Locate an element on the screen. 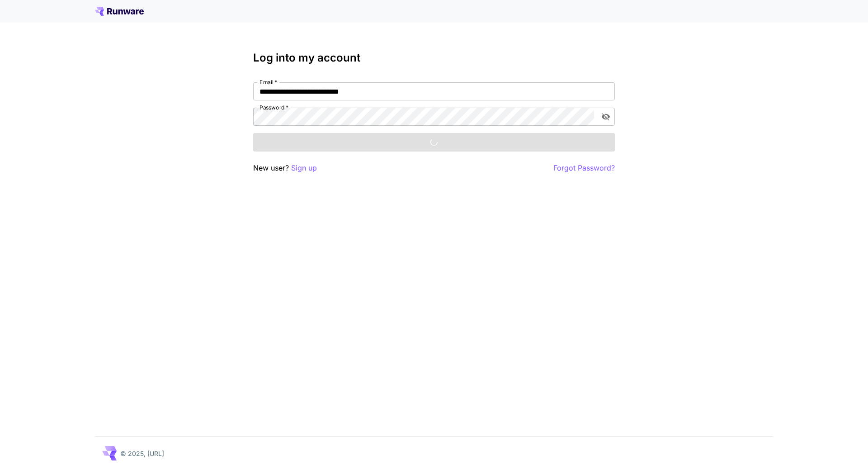  label: Password is located at coordinates (274, 107).